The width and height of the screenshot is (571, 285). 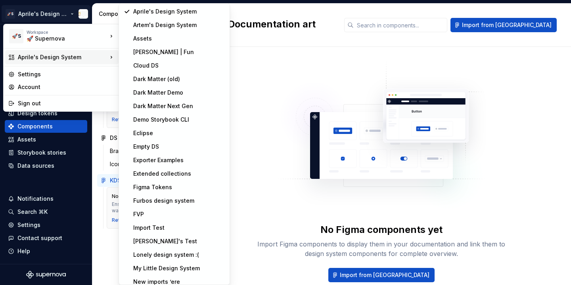 What do you see at coordinates (179, 25) in the screenshot?
I see `div: Artem's Design System` at bounding box center [179, 25].